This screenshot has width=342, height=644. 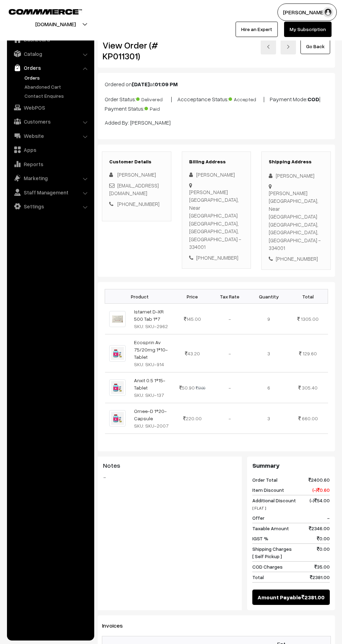 What do you see at coordinates (140, 296) in the screenshot?
I see `th: Product` at bounding box center [140, 296].